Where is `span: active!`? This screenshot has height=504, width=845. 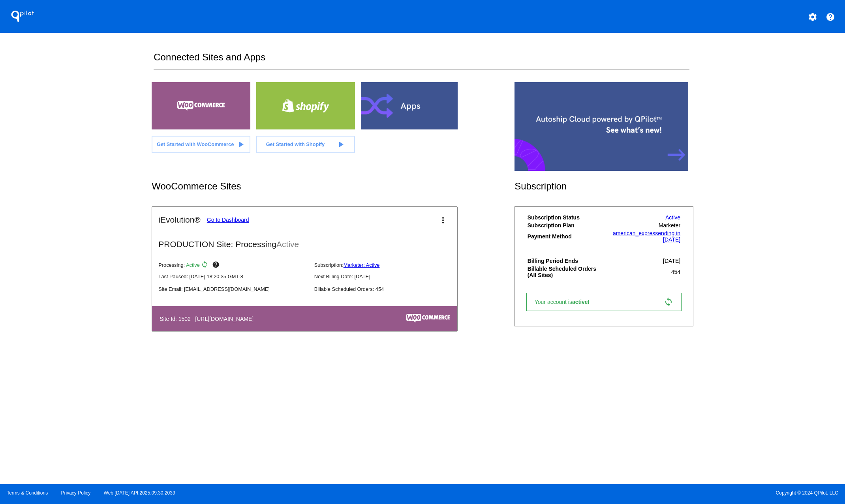
span: active! is located at coordinates (583, 302).